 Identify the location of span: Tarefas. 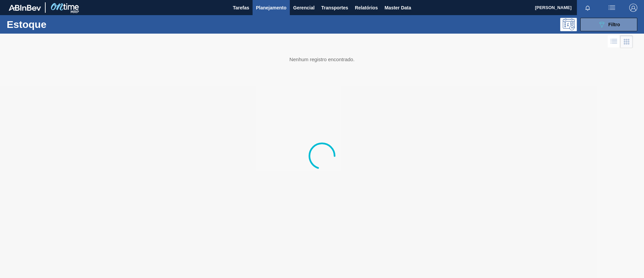
(241, 8).